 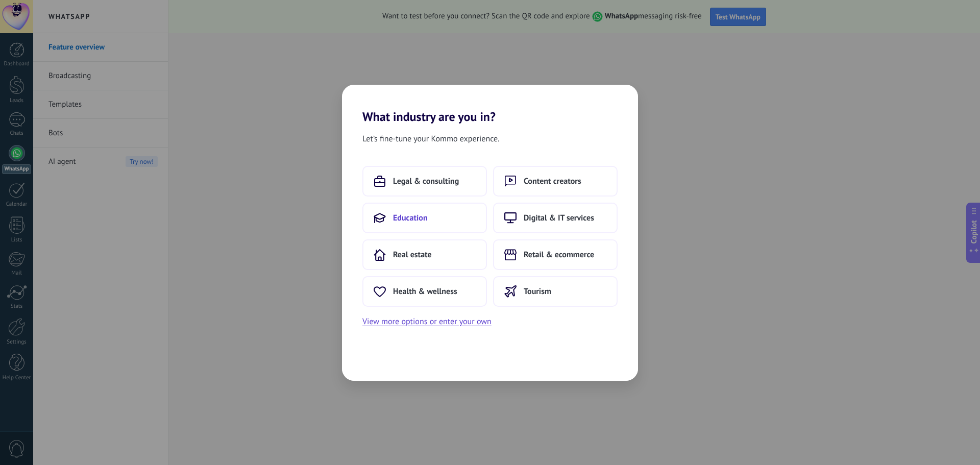 What do you see at coordinates (425, 292) in the screenshot?
I see `span: Health & wellness` at bounding box center [425, 292].